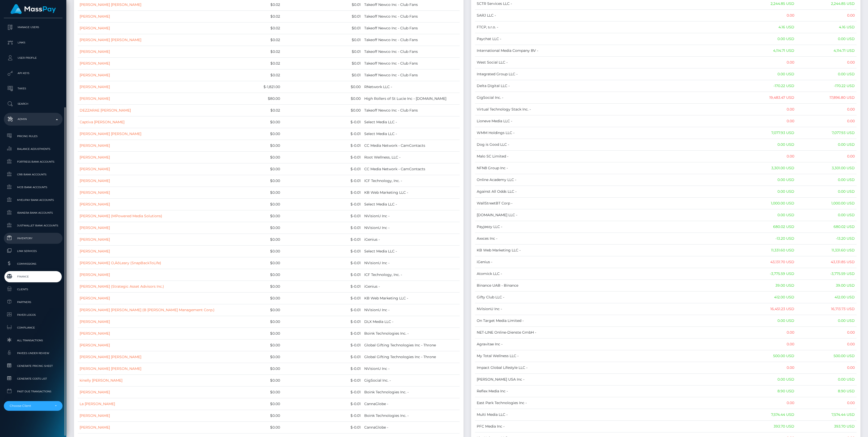  Describe the element at coordinates (33, 225) in the screenshot. I see `a: JustWallet Bank Accounts` at that location.